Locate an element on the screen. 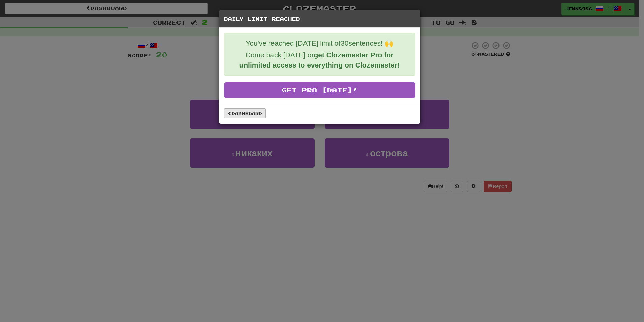 Image resolution: width=644 pixels, height=322 pixels. h5: Daily Limit Reached is located at coordinates (319, 19).